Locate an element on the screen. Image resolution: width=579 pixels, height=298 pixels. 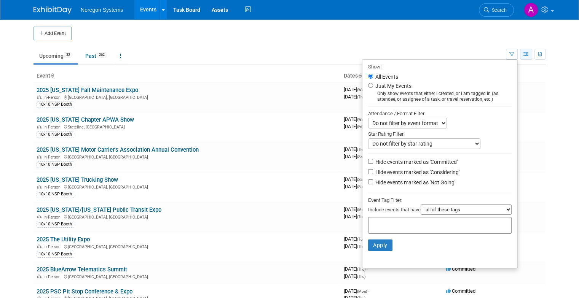
div: Include events that have is located at coordinates (440, 211).